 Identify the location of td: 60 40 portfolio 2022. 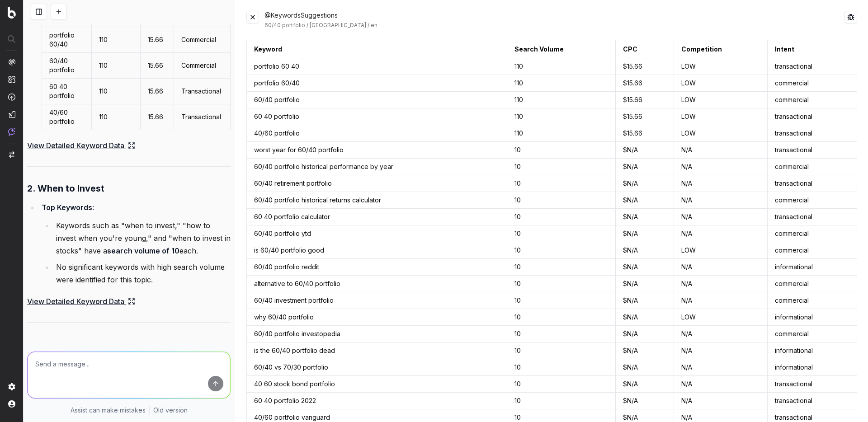
(377, 401).